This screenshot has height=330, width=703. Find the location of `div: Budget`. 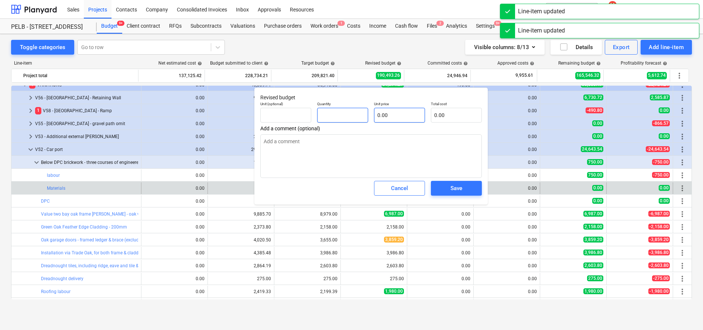

div: Budget is located at coordinates (109, 26).